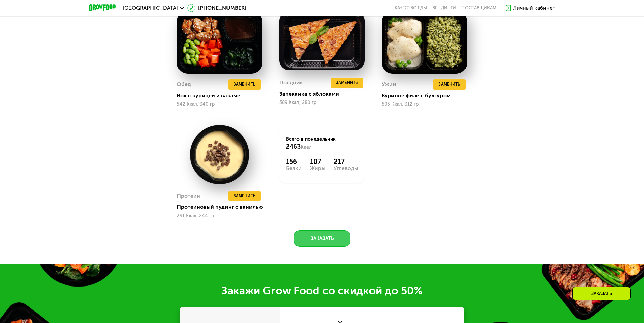 This screenshot has width=644, height=323. What do you see at coordinates (389, 84) in the screenshot?
I see `div: Ужин` at bounding box center [389, 84].